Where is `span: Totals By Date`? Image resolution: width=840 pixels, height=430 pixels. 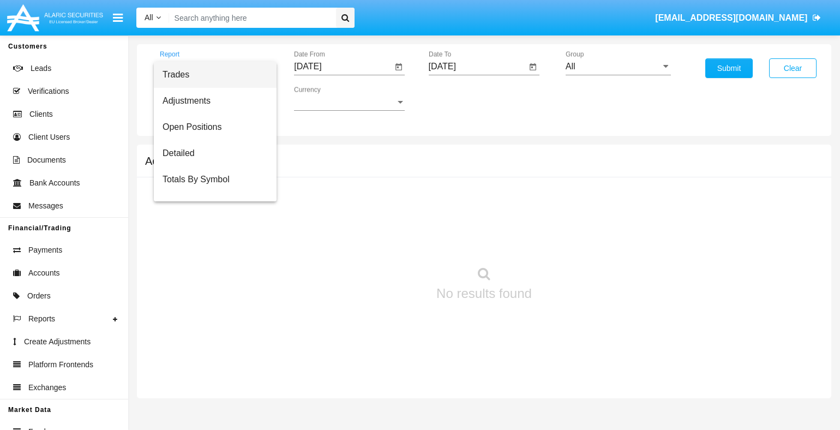 span: Totals By Date is located at coordinates (215, 206).